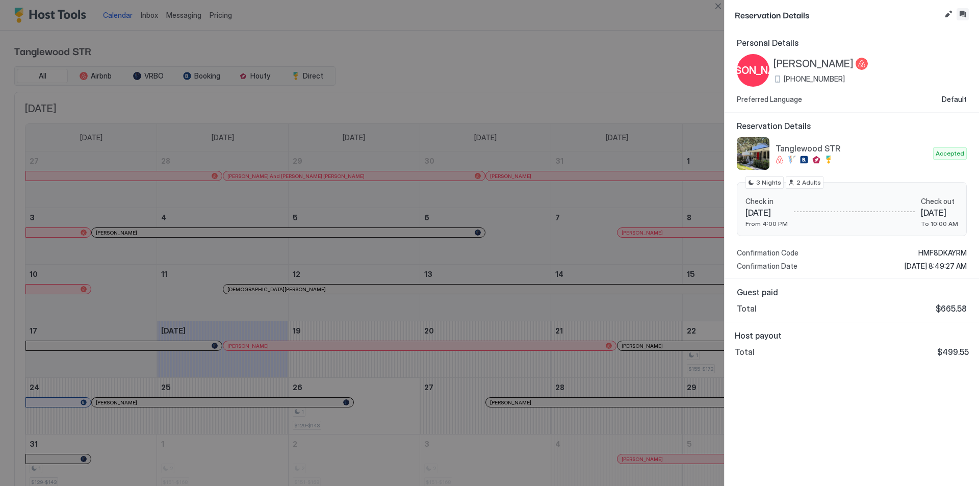 This screenshot has height=486, width=979. What do you see at coordinates (963, 14) in the screenshot?
I see `button: Inbox` at bounding box center [963, 14].